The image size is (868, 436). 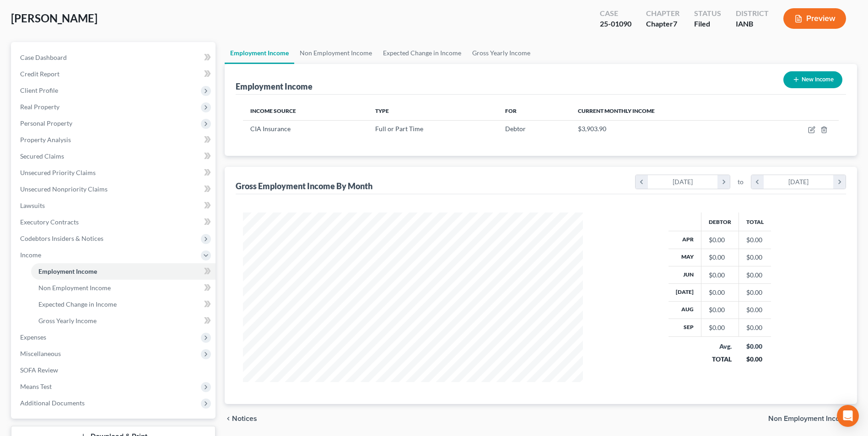 I want to click on button: New Income, so click(x=813, y=79).